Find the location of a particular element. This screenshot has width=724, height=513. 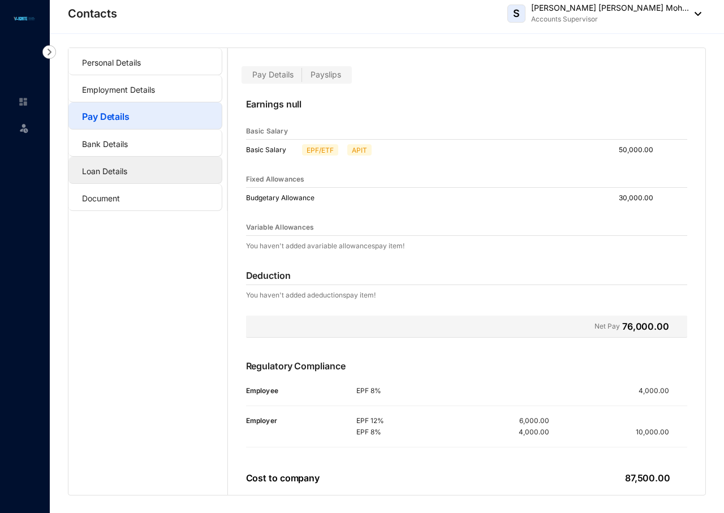

span: S is located at coordinates (516, 14).